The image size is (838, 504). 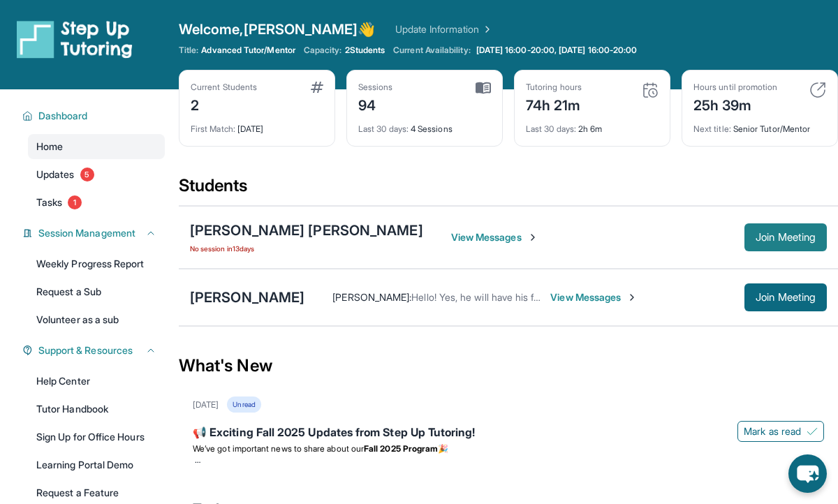 I want to click on button: Session Management, so click(x=95, y=233).